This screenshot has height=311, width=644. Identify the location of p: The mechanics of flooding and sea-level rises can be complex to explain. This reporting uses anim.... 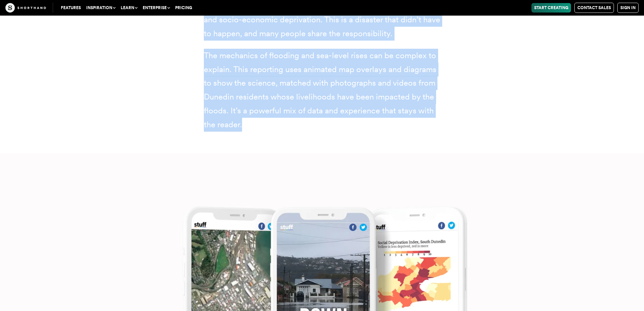
(322, 90).